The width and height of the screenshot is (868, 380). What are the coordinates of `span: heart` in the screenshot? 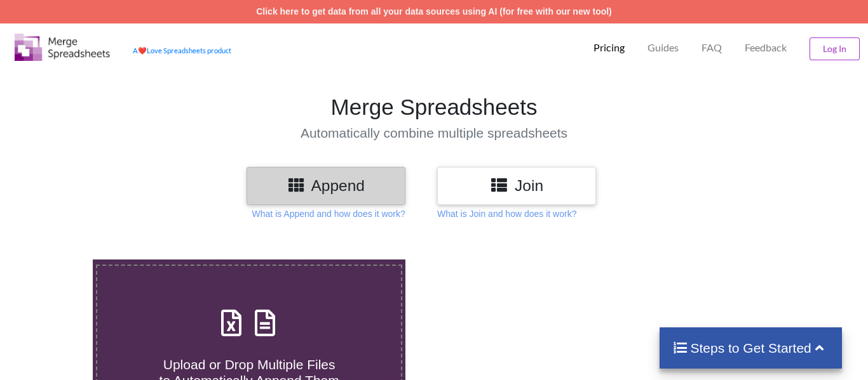 It's located at (142, 50).